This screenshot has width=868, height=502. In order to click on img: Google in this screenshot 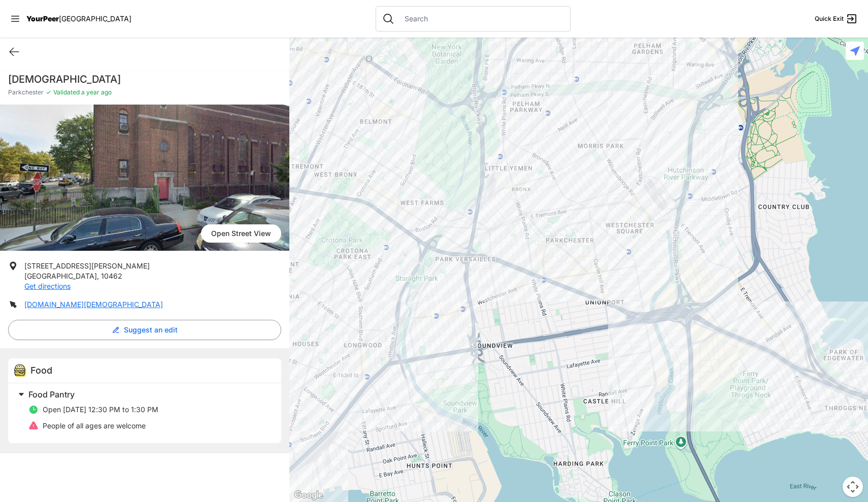, I will do `click(309, 495)`.